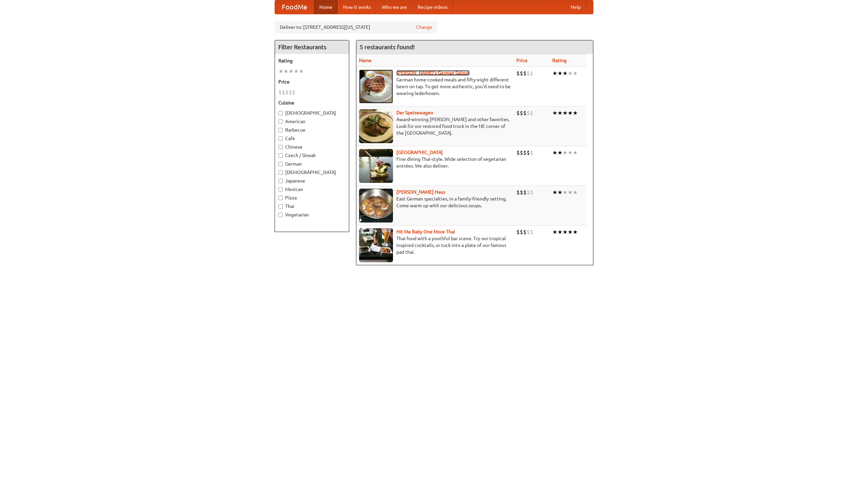 This screenshot has width=868, height=480. I want to click on input: Chinese, so click(281, 147).